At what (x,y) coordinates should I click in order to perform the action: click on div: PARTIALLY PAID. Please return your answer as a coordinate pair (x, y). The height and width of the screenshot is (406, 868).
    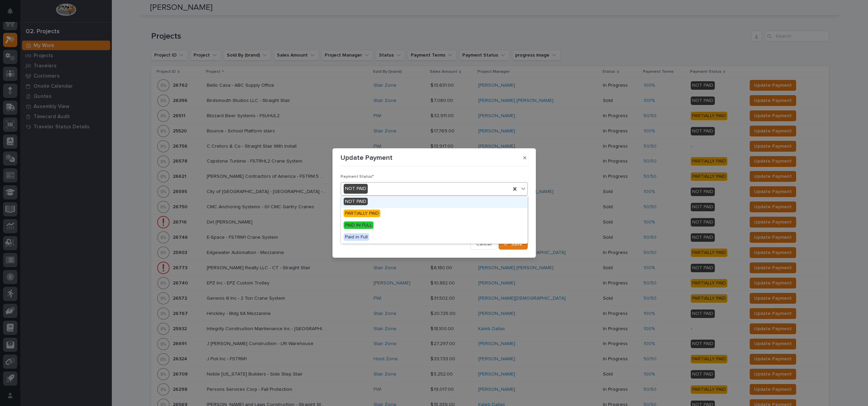
    Looking at the image, I should click on (434, 214).